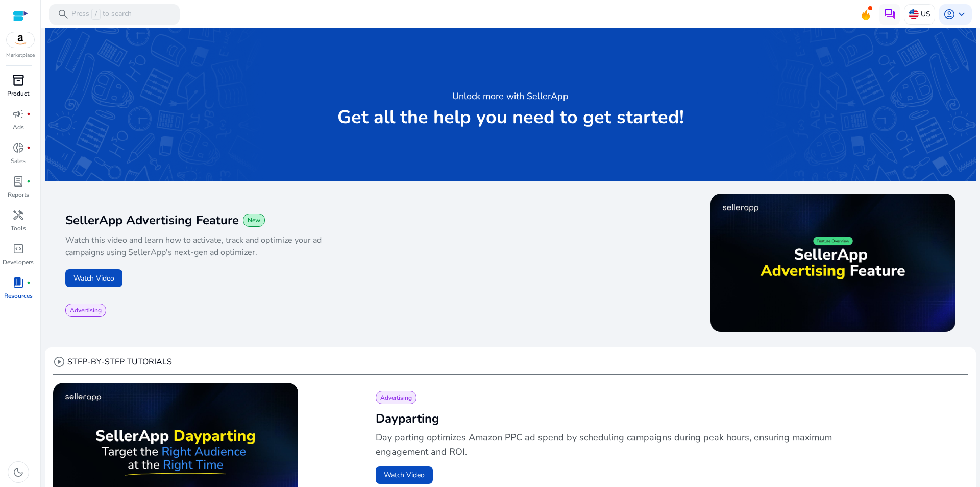 Image resolution: width=980 pixels, height=487 pixels. I want to click on p: Product, so click(18, 94).